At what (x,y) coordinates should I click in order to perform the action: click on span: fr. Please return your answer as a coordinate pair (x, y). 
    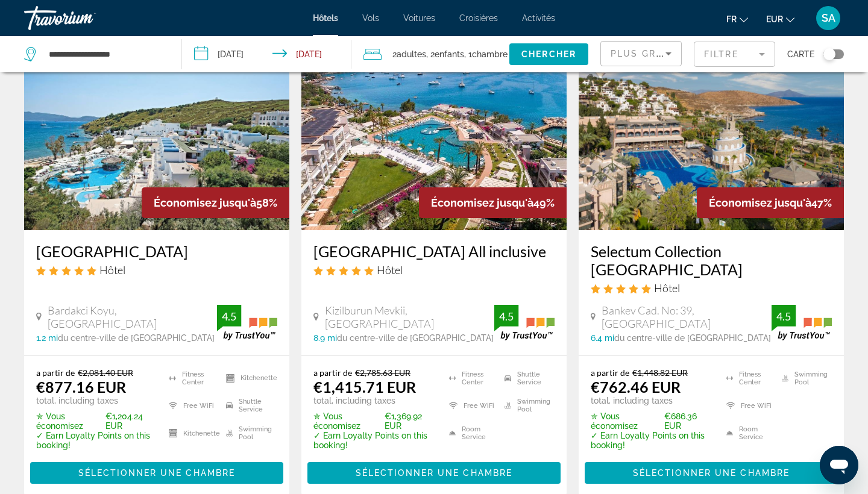
    Looking at the image, I should click on (731, 20).